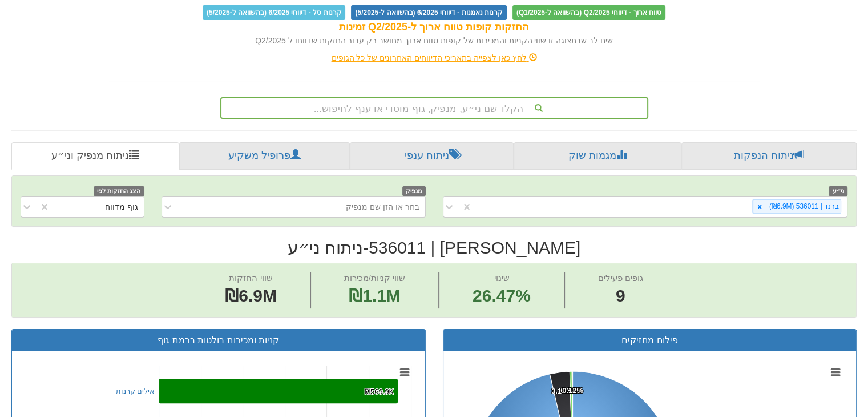 Image resolution: width=868 pixels, height=417 pixels. Describe the element at coordinates (768, 156) in the screenshot. I see `a: ניתוח הנפקות` at that location.